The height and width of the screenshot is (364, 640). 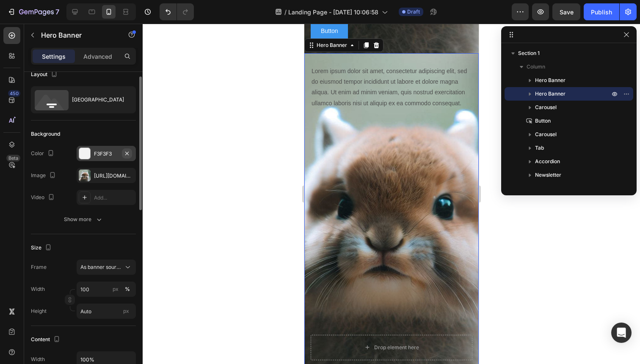 I want to click on div: Color, so click(x=43, y=154).